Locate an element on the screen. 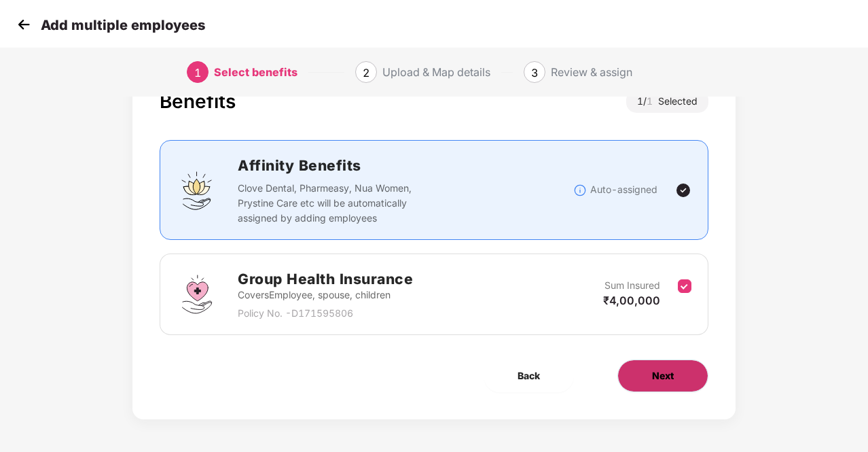 This screenshot has height=452, width=868. span: 2 is located at coordinates (367, 73).